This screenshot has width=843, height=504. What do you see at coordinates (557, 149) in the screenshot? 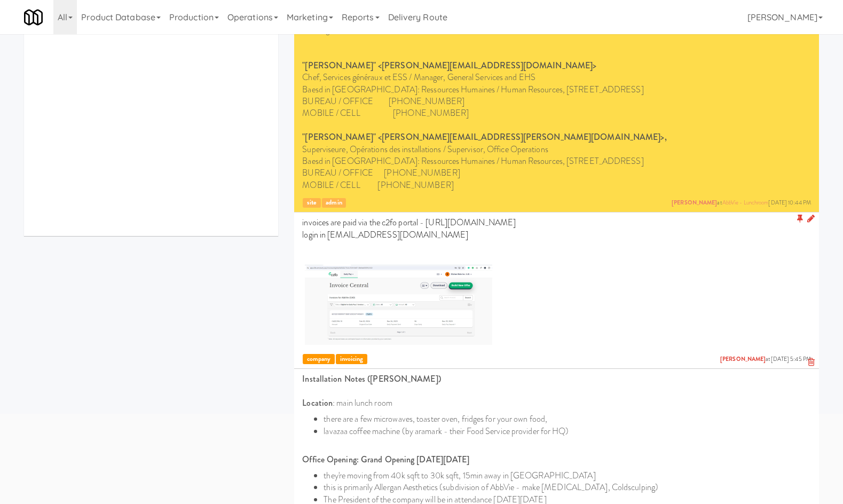
I see `p: Superviseure, Opérations des installations / Supervisor, Office Operations` at bounding box center [557, 149].